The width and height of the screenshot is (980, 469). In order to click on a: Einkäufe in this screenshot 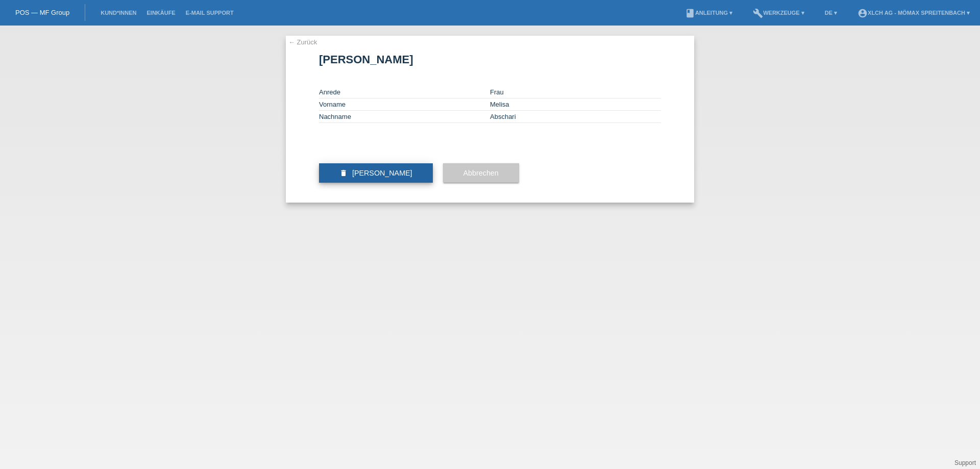, I will do `click(161, 13)`.